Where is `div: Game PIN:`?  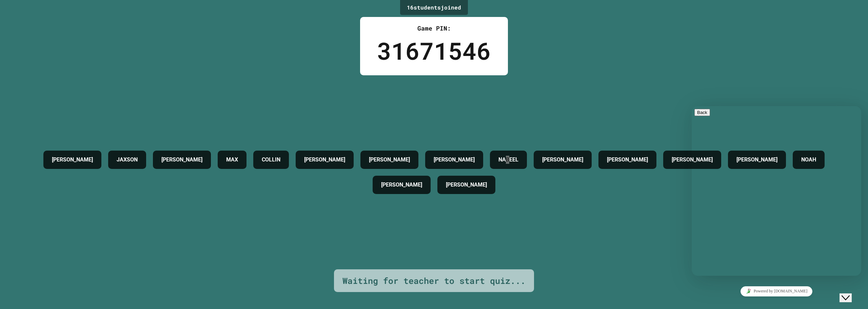 div: Game PIN: is located at coordinates (434, 28).